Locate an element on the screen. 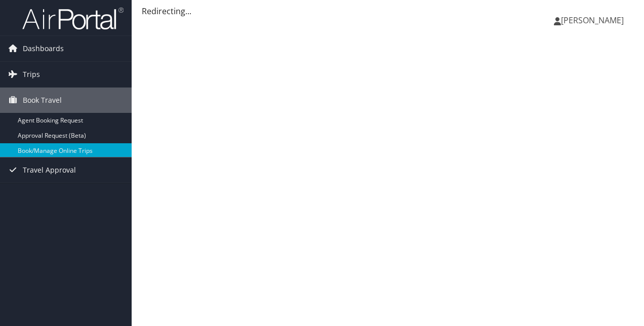  span: Book Travel is located at coordinates (42, 100).